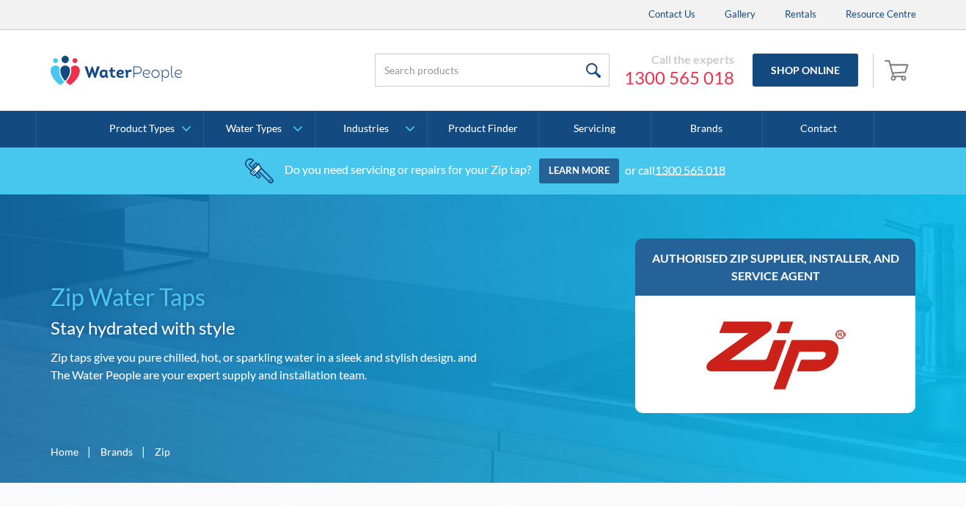 The width and height of the screenshot is (966, 507). Describe the element at coordinates (818, 129) in the screenshot. I see `a: Contact` at that location.